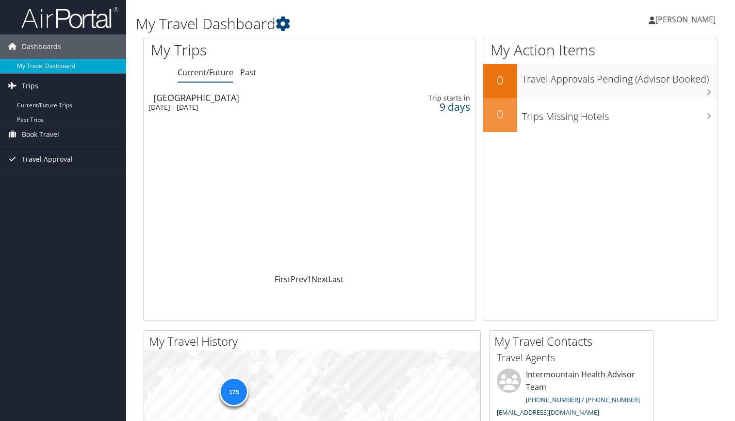 This screenshot has width=735, height=421. Describe the element at coordinates (620, 114) in the screenshot. I see `h3: Trips Missing Hotels` at that location.